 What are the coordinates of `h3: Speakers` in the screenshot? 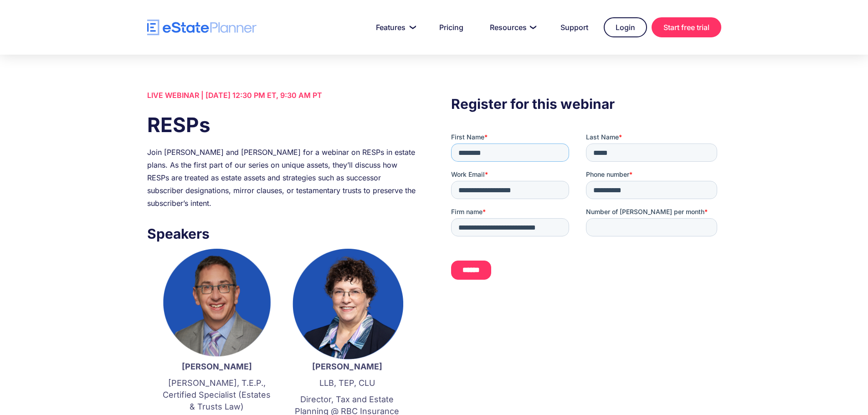 It's located at (282, 234).